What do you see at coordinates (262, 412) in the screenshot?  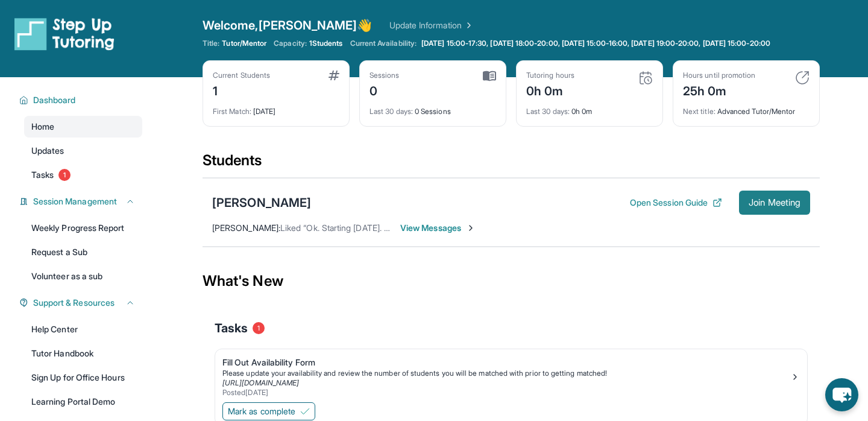 I see `span: Mark as complete` at bounding box center [262, 412].